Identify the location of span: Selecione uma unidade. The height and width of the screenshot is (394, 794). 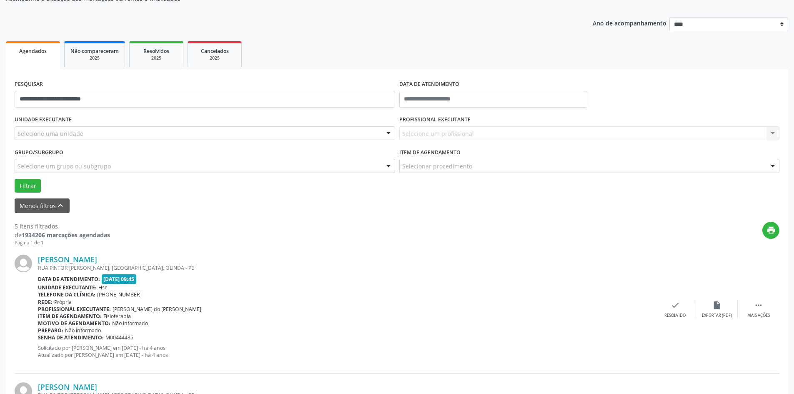
(50, 133).